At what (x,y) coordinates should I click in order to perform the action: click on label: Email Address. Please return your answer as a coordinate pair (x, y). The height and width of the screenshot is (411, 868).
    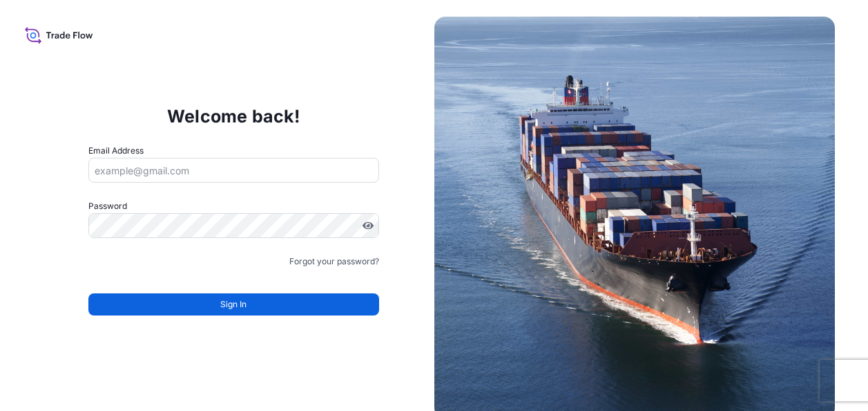
    Looking at the image, I should click on (116, 151).